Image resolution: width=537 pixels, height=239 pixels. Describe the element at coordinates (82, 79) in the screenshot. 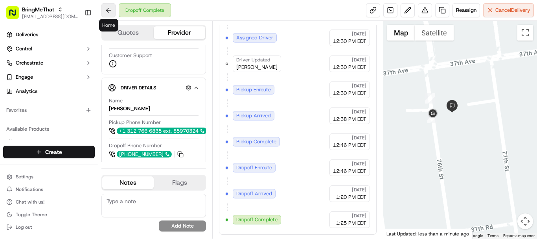

I see `div: Start new chat` at that location.